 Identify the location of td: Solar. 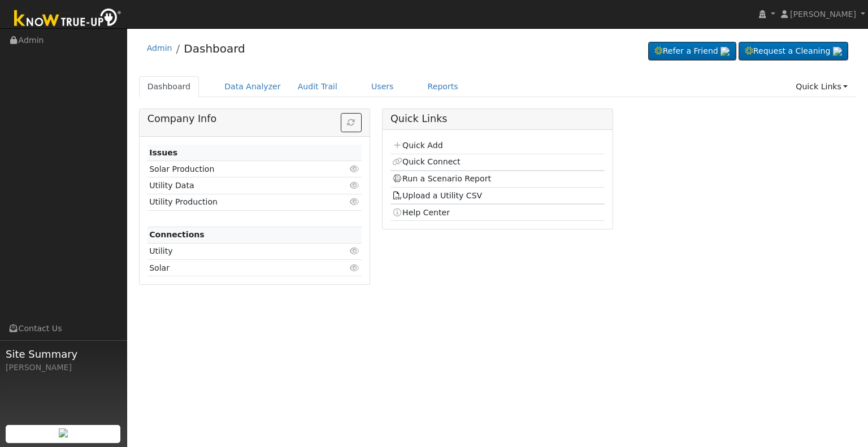
(237, 268).